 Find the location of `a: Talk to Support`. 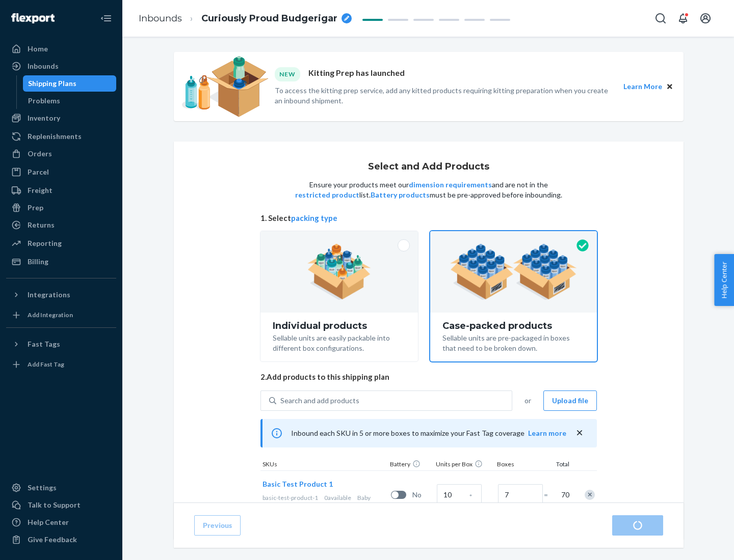

a: Talk to Support is located at coordinates (61, 505).